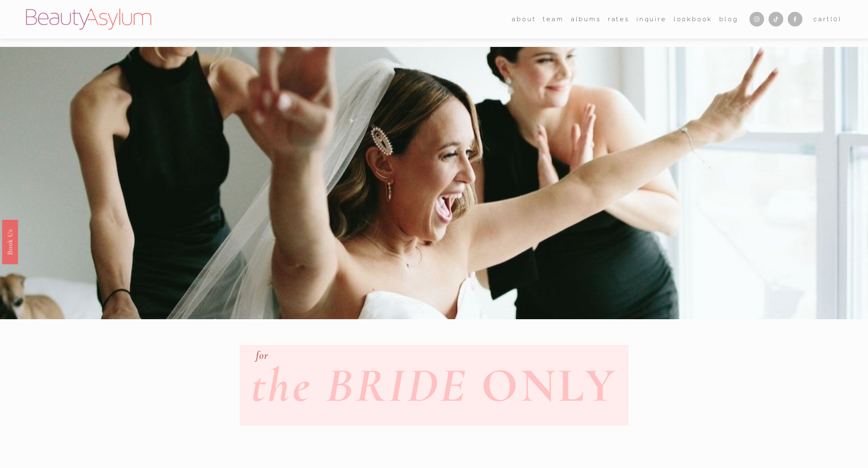 This screenshot has width=868, height=468. Describe the element at coordinates (88, 19) in the screenshot. I see `img: Beauty Asylum | Bridal Hair &amp; Makeup Charlotte &amp; Atlanta` at that location.